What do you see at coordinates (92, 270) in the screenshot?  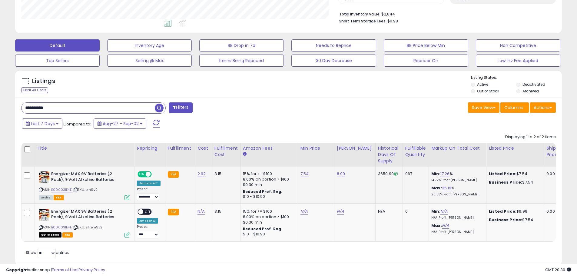 I see `a: Privacy Policy` at bounding box center [92, 270].